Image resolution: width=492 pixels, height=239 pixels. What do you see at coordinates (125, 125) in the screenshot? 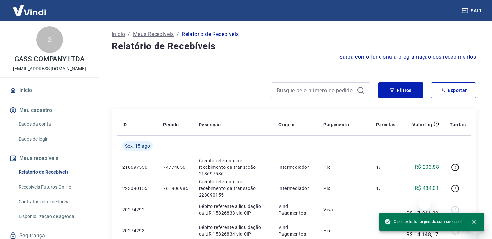
I see `p: ID` at bounding box center [125, 125].